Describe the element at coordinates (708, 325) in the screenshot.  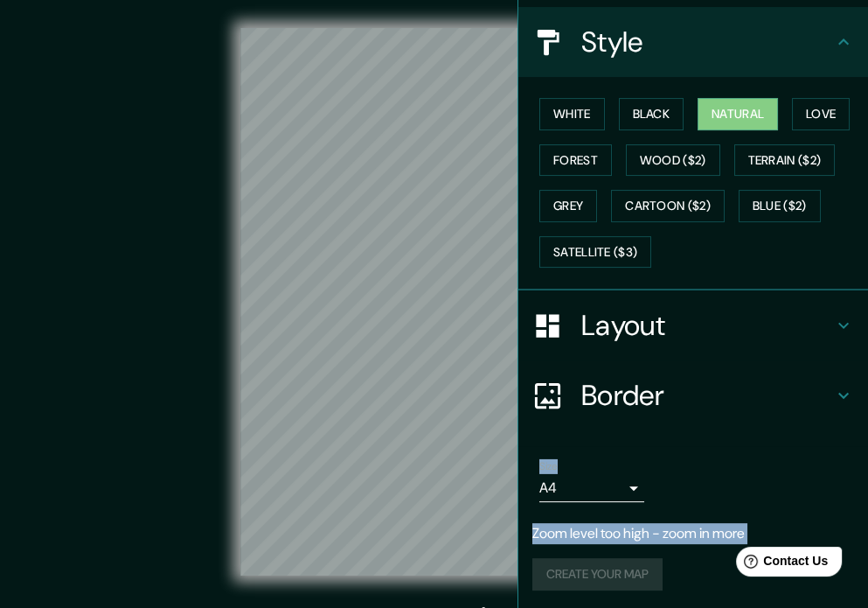
I see `h4: Layout` at that location.